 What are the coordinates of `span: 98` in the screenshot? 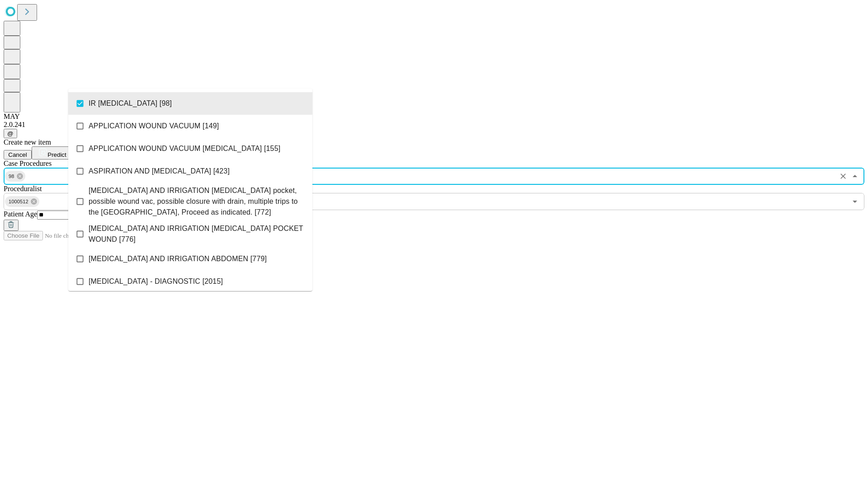 It's located at (12, 176).